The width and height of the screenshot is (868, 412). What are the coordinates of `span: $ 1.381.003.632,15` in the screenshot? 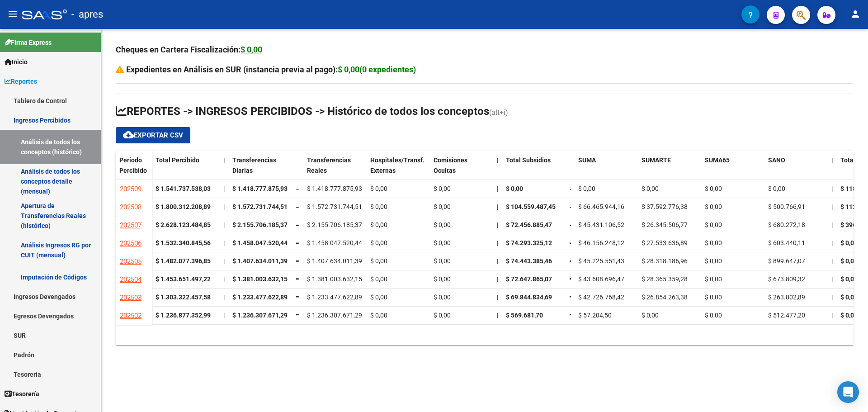 It's located at (334, 279).